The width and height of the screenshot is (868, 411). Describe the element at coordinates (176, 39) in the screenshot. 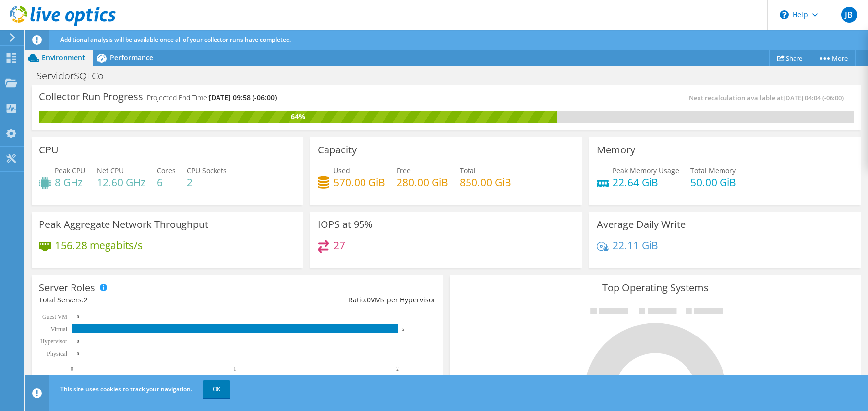

I see `span: Additional analysis will be available once all of your collector runs have completed.` at that location.